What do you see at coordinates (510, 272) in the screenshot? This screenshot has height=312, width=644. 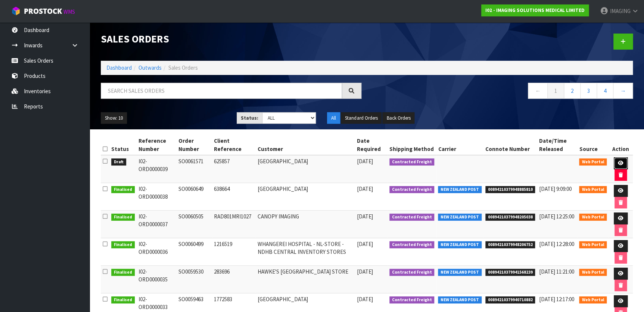 I see `span: 00894210379941568239` at bounding box center [510, 272].